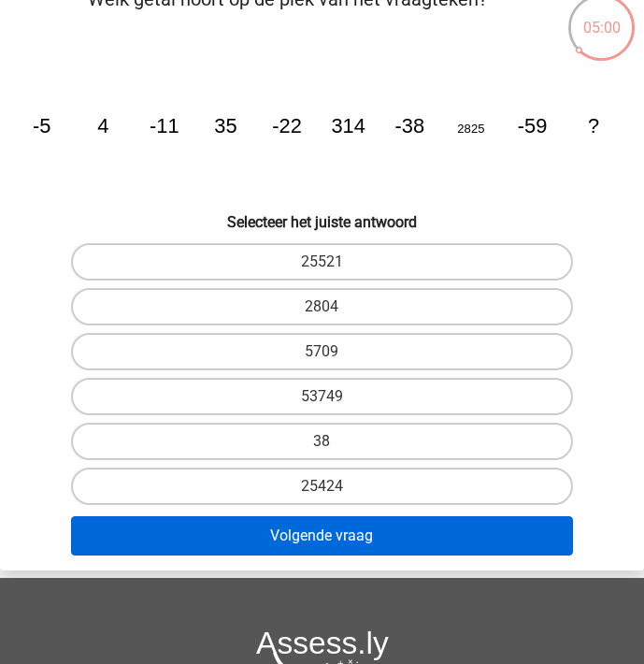 This screenshot has width=644, height=664. Describe the element at coordinates (410, 125) in the screenshot. I see `tspan: -38` at that location.